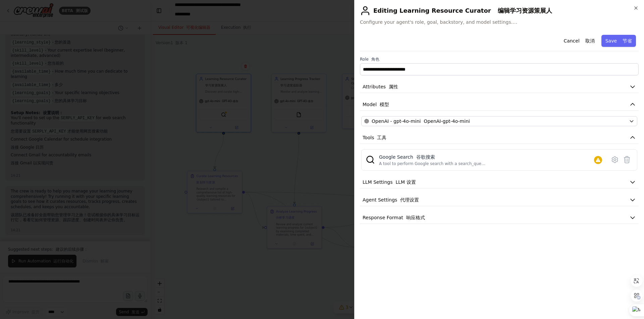 Image resolution: width=644 pixels, height=319 pixels. I want to click on button: Save 节省, so click(618, 41).